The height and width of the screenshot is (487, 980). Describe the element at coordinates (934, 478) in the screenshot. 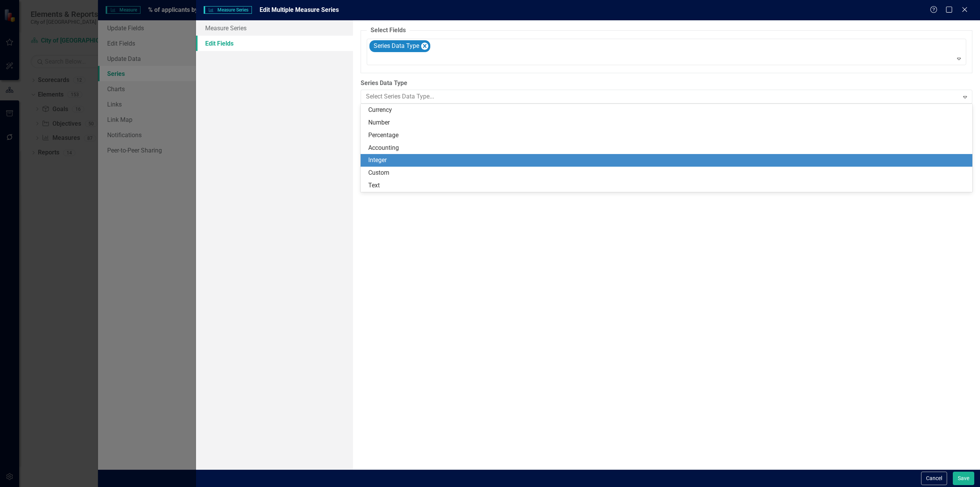

I see `button: Cancel` at that location.